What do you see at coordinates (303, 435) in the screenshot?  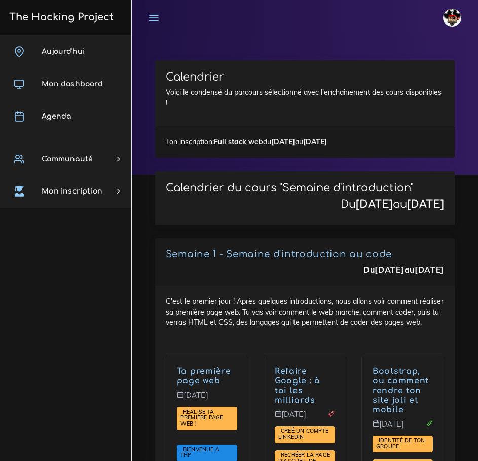 I see `a: Créé un compte LinkedIn` at bounding box center [303, 435].